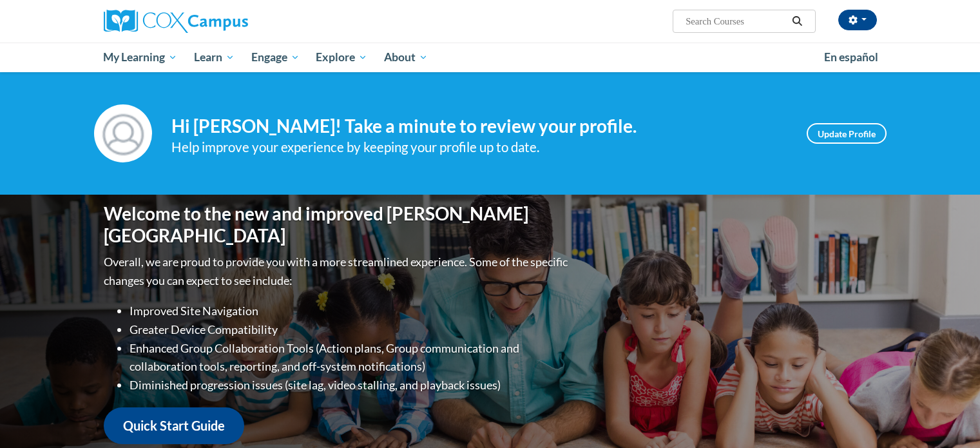  Describe the element at coordinates (491, 58) in the screenshot. I see `div: Main menu` at that location.